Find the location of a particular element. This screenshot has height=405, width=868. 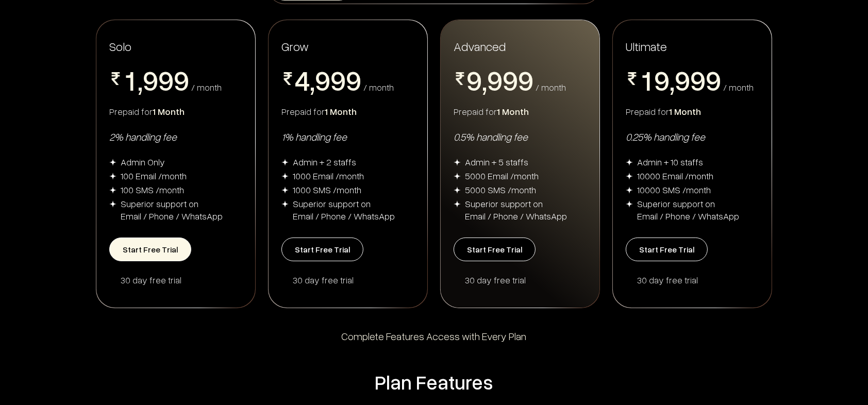

div: 5000 SMS /month is located at coordinates (500, 190).